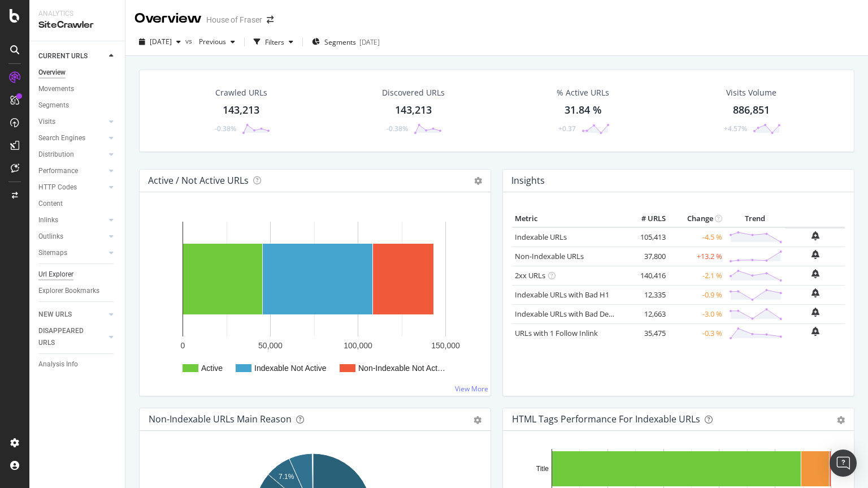 The width and height of the screenshot is (868, 488). I want to click on div: 31.84 %, so click(583, 110).